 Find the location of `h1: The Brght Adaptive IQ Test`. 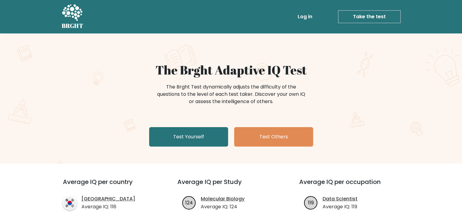

h1: The Brght Adaptive IQ Test is located at coordinates (231, 70).